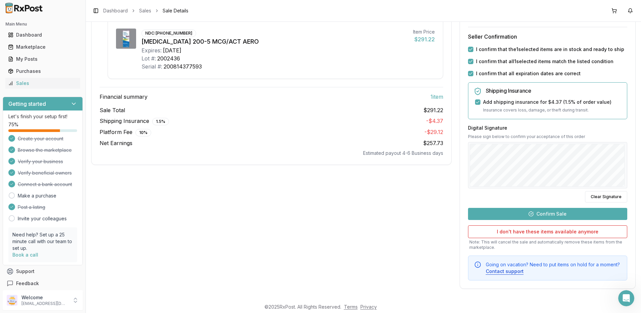 The image size is (641, 313). I want to click on div: Estimated payout 4-6 Business days, so click(271, 153).